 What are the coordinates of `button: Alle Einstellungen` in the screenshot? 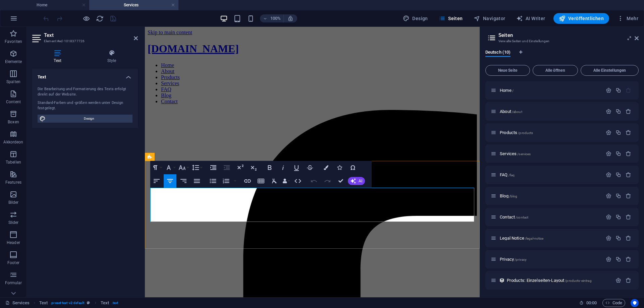 It's located at (610, 70).